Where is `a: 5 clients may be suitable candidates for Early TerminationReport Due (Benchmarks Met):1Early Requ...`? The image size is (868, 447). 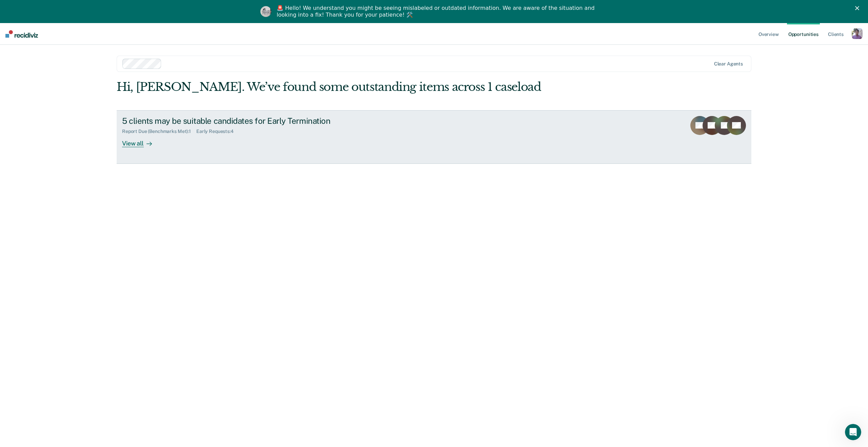
a: 5 clients may be suitable candidates for Early TerminationReport Due (Benchmarks Met):1Early Requ... is located at coordinates (434, 137).